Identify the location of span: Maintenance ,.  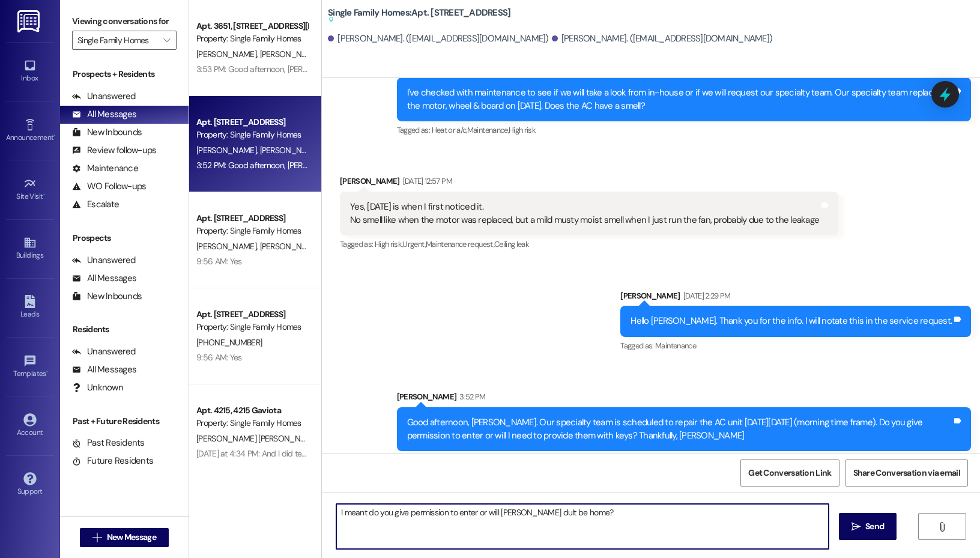
(487, 130).